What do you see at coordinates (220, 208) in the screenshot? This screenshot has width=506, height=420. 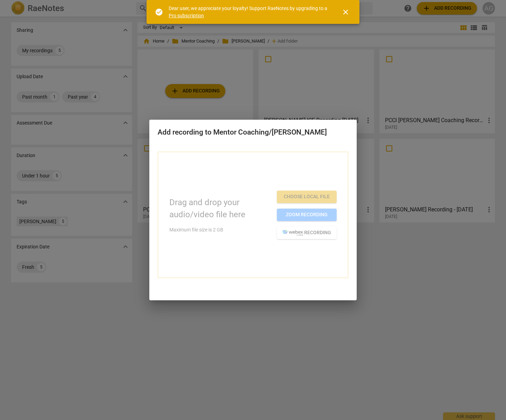 I see `p: Drag and drop your audio/video file here` at bounding box center [220, 208].